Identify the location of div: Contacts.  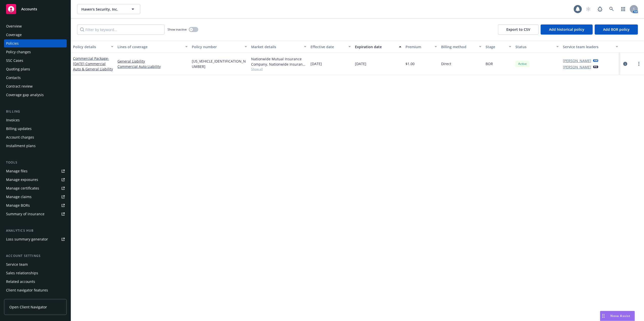
(13, 78).